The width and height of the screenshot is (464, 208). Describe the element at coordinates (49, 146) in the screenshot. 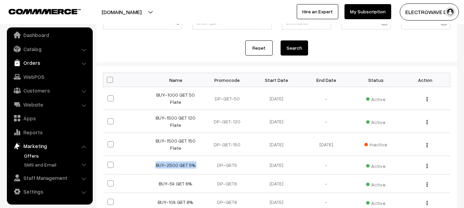

I see `a: Marketing` at that location.